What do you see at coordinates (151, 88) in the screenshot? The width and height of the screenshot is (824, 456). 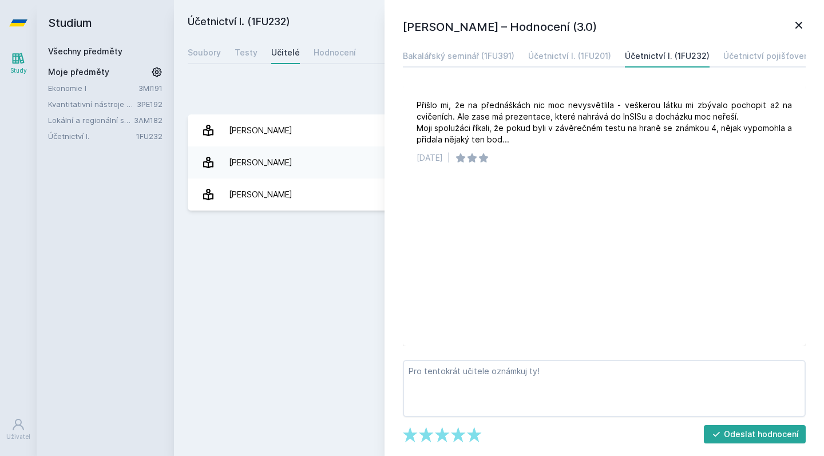 I see `a: 3MI191` at bounding box center [151, 88].